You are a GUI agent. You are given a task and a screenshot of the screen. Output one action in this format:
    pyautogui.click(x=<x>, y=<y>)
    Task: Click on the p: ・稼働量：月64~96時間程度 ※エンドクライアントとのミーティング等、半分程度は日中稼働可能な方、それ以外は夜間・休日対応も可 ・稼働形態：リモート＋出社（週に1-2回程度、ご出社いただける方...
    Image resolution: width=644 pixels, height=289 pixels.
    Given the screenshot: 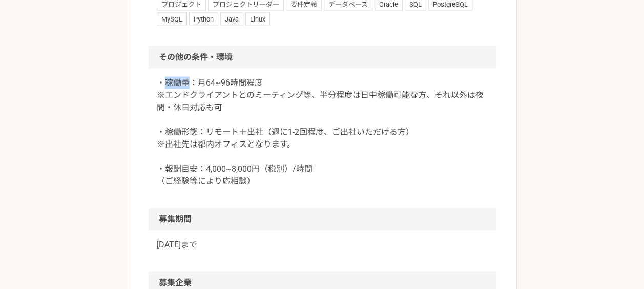 What is the action you would take?
    pyautogui.click(x=322, y=132)
    